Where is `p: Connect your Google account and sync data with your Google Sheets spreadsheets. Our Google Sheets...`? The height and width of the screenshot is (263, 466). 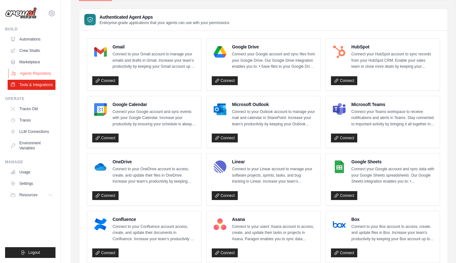
p: Connect your Google account and sync data with your Google Sheets spreadsheets. Our Google Sheets... is located at coordinates (393, 176).